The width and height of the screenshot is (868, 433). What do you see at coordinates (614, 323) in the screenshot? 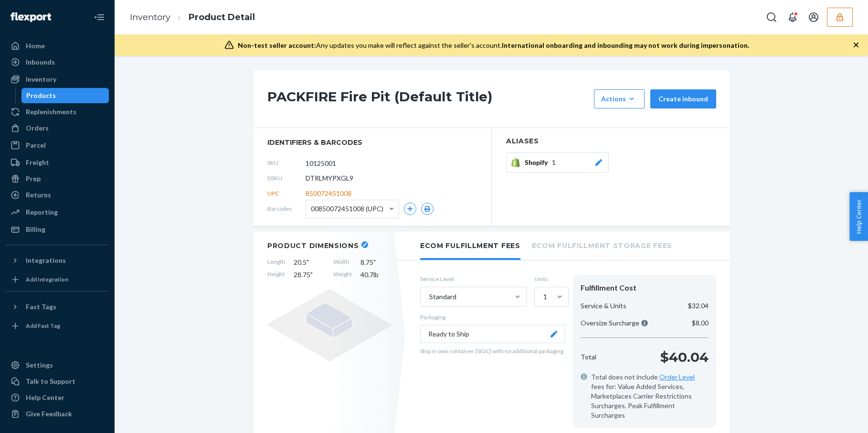
I see `p: Oversize Surcharge` at bounding box center [614, 323].